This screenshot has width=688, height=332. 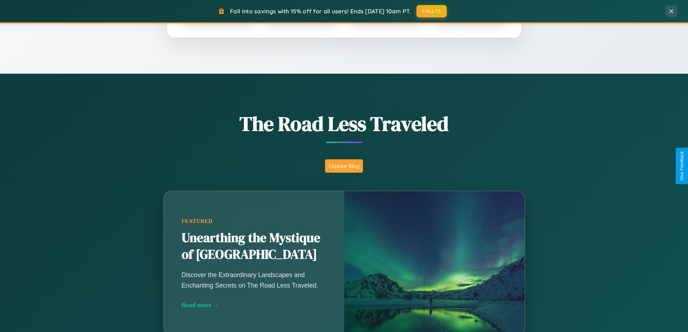 What do you see at coordinates (254, 305) in the screenshot?
I see `div: Read more →` at bounding box center [254, 305].